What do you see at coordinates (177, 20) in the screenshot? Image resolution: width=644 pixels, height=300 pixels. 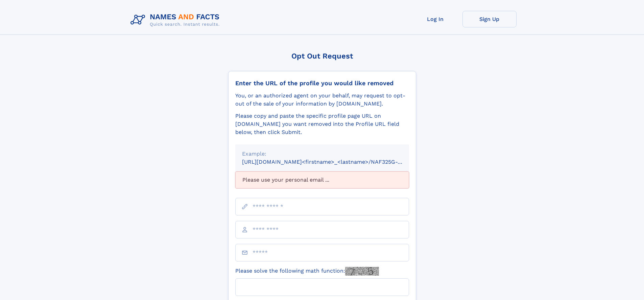 I see `img: Logo Names and Facts` at bounding box center [177, 20].